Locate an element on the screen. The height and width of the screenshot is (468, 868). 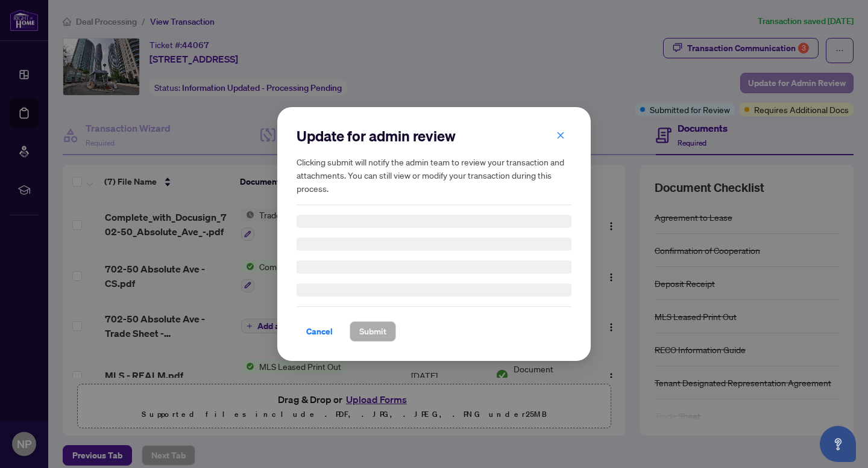
button: Submit is located at coordinates (372, 332).